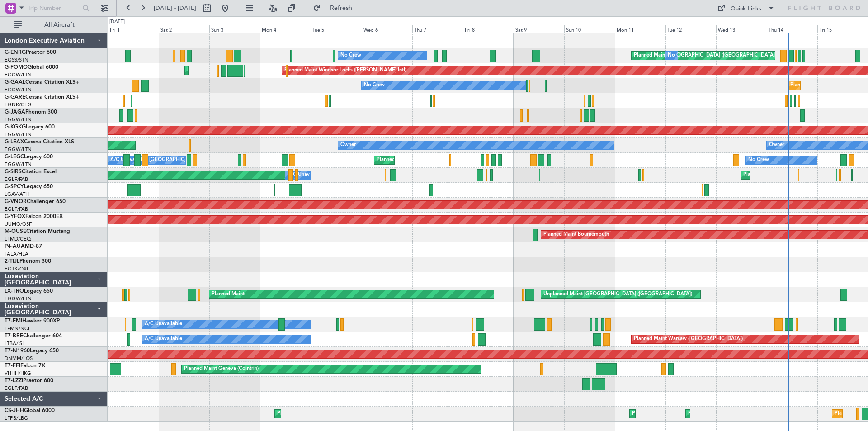  Describe the element at coordinates (15, 216) in the screenshot. I see `span: G-YFOX` at that location.